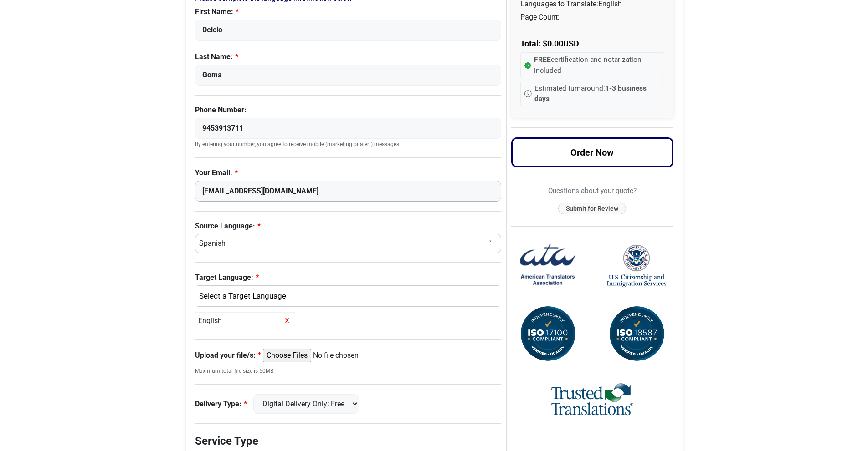  I want to click on strong: FREE, so click(542, 60).